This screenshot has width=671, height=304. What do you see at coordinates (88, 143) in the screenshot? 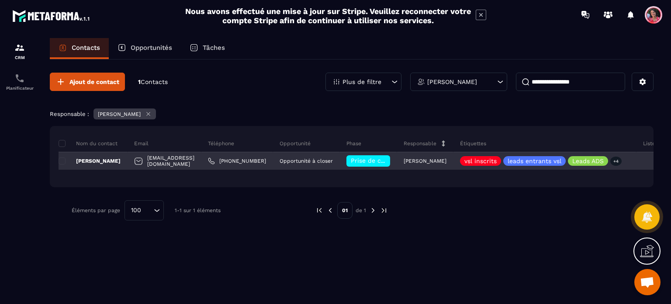
I see `p: Nom du contact` at bounding box center [88, 143].